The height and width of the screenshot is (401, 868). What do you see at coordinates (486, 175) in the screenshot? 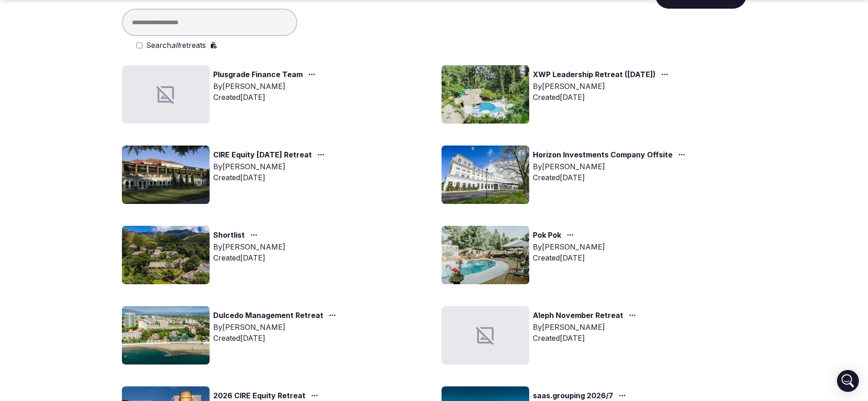
I see `img: Top retreat image for the retreat: Horizon Investments Company Offsite` at bounding box center [486, 175].